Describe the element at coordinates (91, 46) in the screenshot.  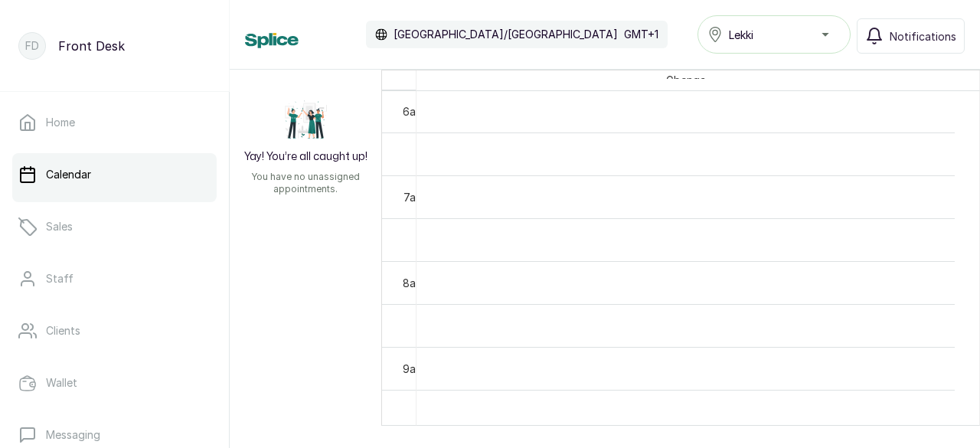
I see `p: Front Desk` at that location.